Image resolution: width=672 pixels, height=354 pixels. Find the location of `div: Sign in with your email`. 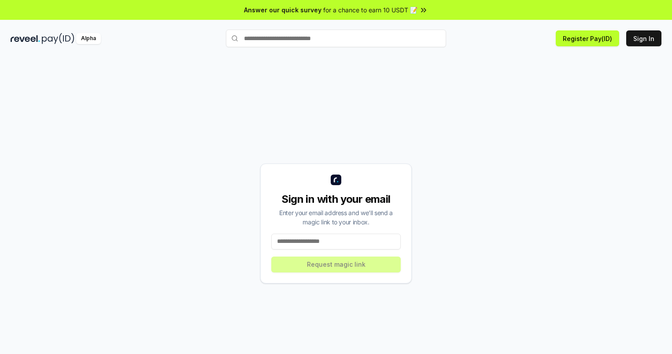

div: Sign in with your email is located at coordinates (336, 199).